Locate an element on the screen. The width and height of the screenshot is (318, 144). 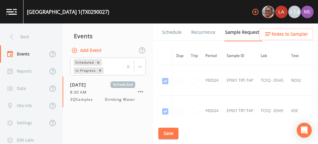
img: e2d790fa78825a4bb76dcb6ab311d44c is located at coordinates (268, 12).